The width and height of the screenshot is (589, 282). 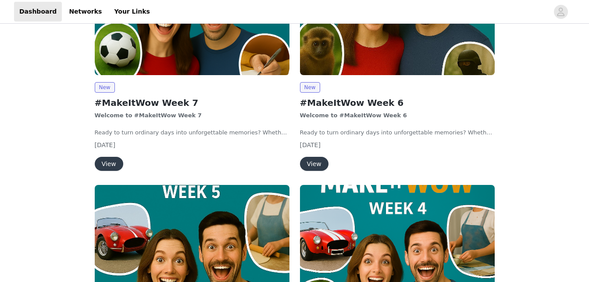 What do you see at coordinates (148, 115) in the screenshot?
I see `strong: Welcome to #MakeItWow Week 7` at bounding box center [148, 115].